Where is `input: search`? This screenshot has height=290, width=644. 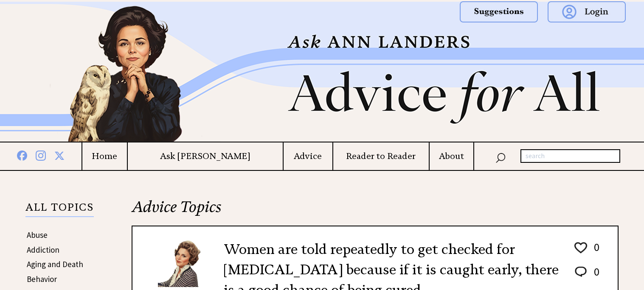
input: search is located at coordinates (571, 156).